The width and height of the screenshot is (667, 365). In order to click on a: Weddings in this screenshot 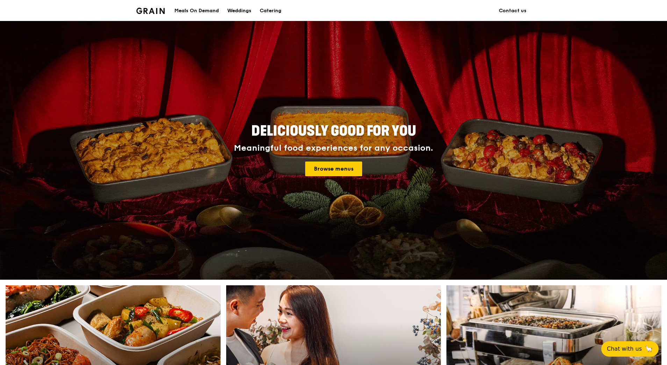, I will do `click(239, 11)`.